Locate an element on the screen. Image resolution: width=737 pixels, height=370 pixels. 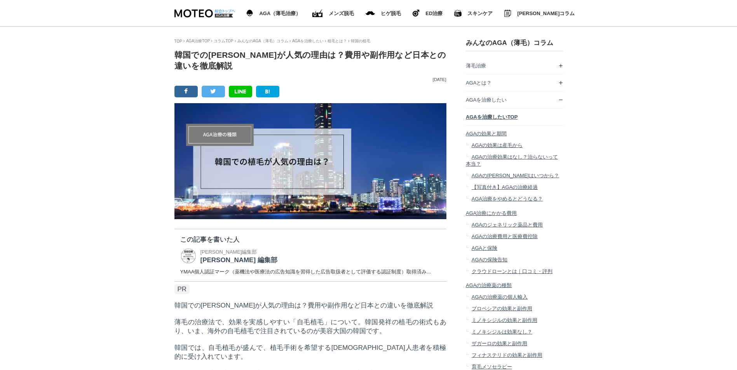
span: 【写真付き】AGAの治療経過 is located at coordinates (504, 187).